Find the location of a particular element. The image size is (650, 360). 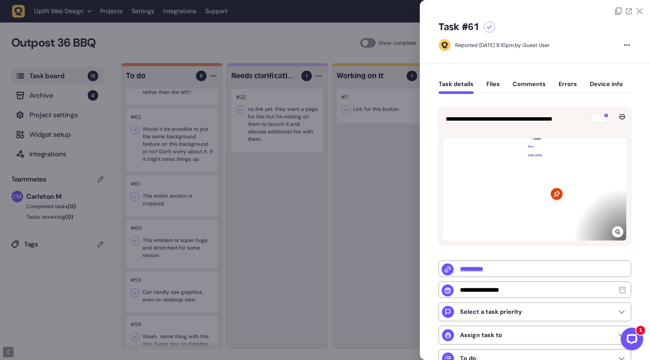

button: Errors is located at coordinates (567, 87).